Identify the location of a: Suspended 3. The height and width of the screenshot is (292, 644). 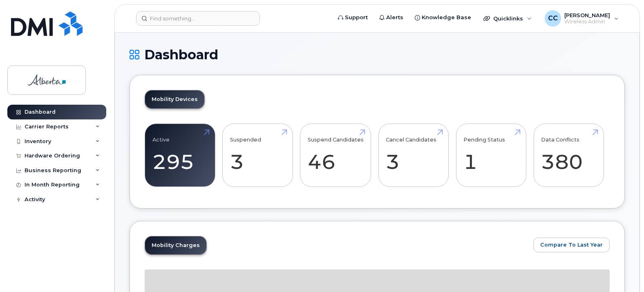
(257, 155).